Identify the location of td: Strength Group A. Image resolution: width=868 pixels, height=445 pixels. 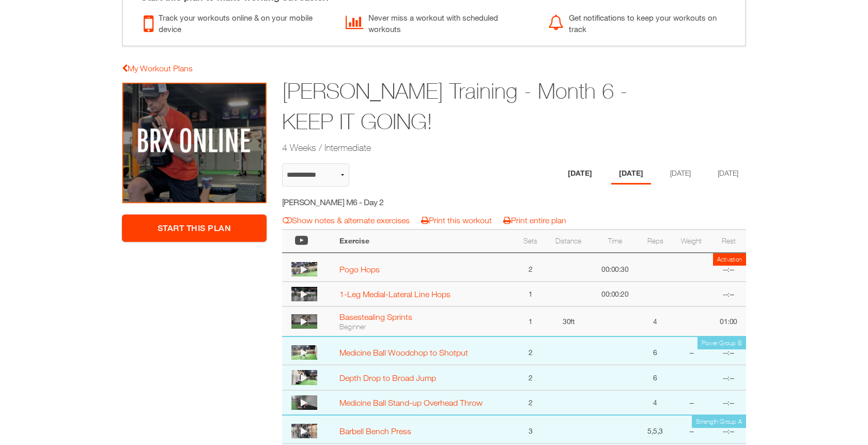
(719, 422).